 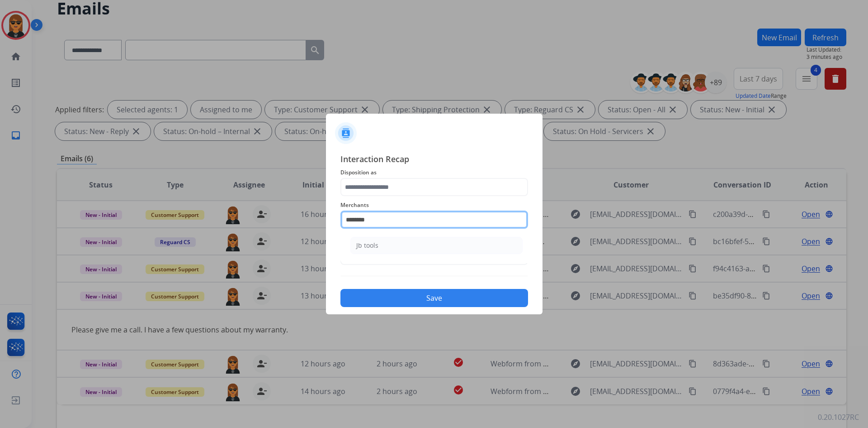 I want to click on span: Interaction Recap, so click(x=434, y=160).